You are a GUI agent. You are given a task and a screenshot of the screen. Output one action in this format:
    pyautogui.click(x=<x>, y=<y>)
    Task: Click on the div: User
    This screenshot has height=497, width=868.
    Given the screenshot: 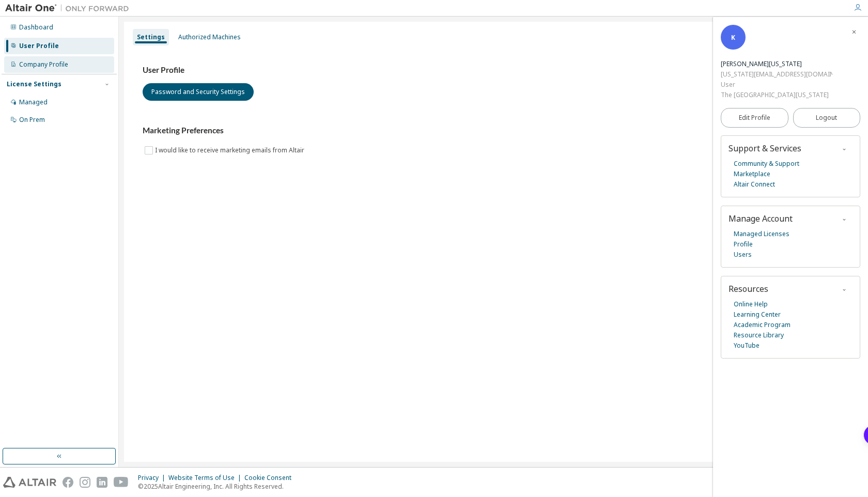 What is the action you would take?
    pyautogui.click(x=777, y=85)
    